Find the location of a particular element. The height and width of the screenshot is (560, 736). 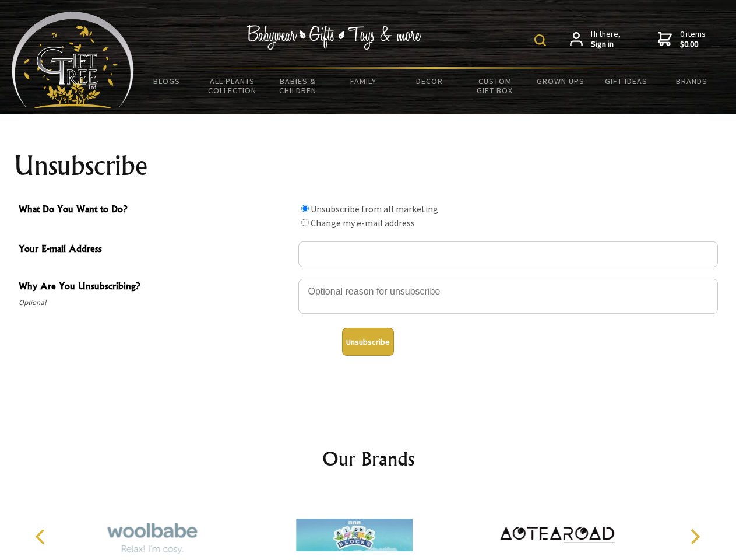

a: Decor is located at coordinates (429, 81).